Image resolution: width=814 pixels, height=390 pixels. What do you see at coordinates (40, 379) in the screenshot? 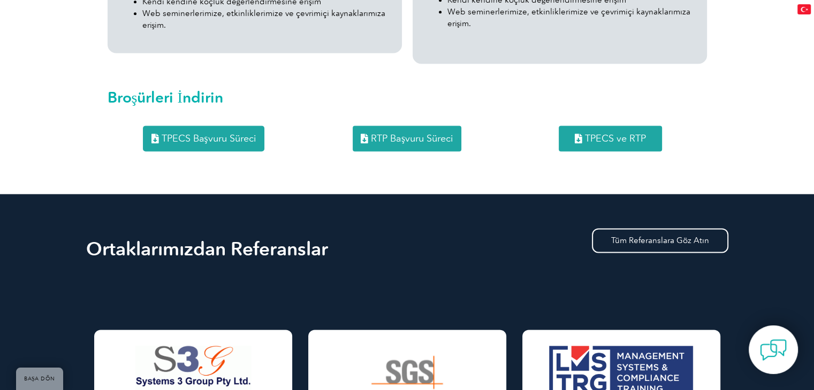
I see `a: BAŞA DÖN` at bounding box center [40, 379].